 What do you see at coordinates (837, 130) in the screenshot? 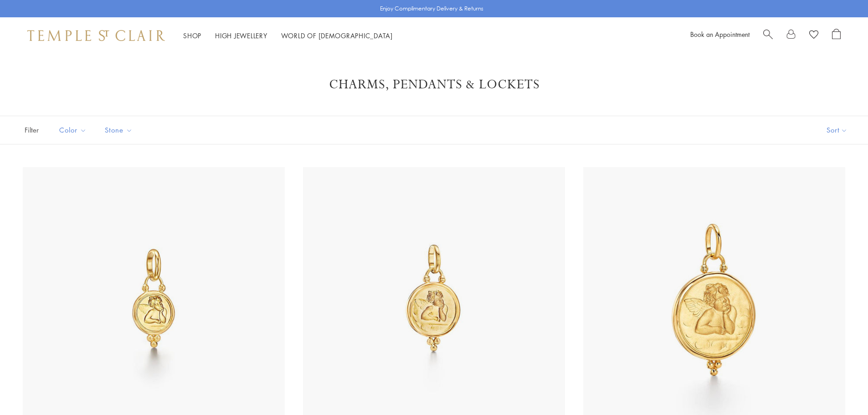
I see `button: Show sort by` at bounding box center [837, 130].